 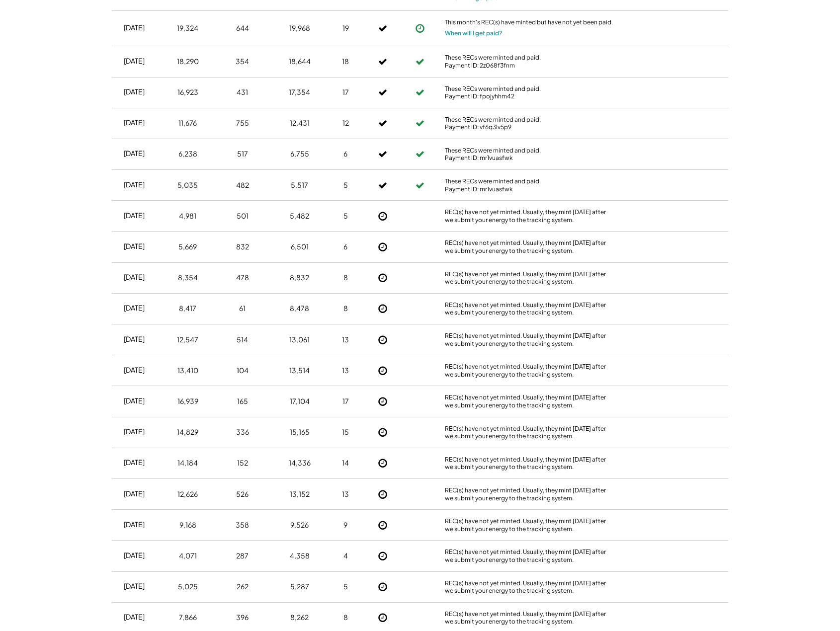 What do you see at coordinates (242, 371) in the screenshot?
I see `div: 104` at bounding box center [242, 371].